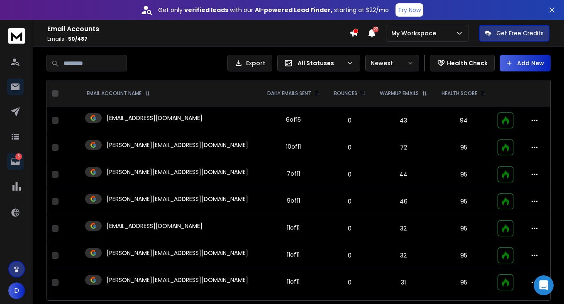  What do you see at coordinates (19, 156) in the screenshot?
I see `p: 5` at bounding box center [19, 156].